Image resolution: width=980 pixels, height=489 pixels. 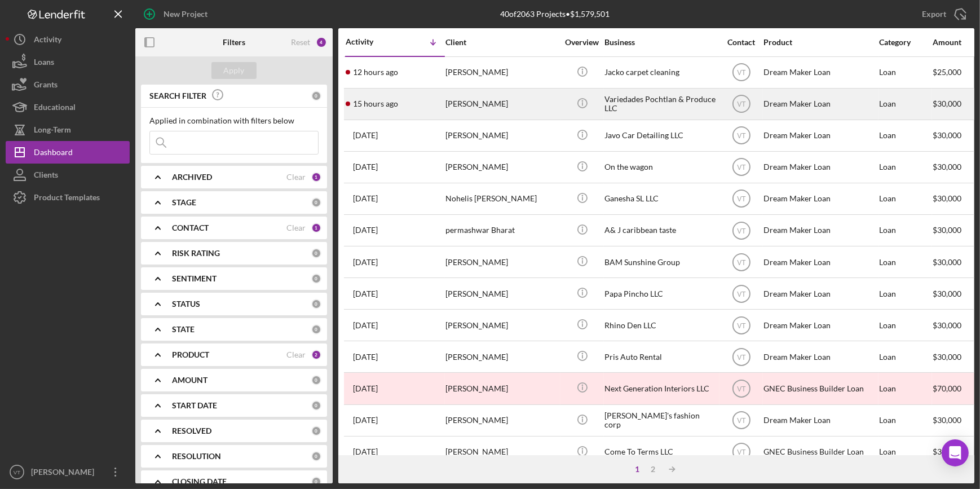 I want to click on time: 2025-08-25 16:56, so click(x=365, y=293).